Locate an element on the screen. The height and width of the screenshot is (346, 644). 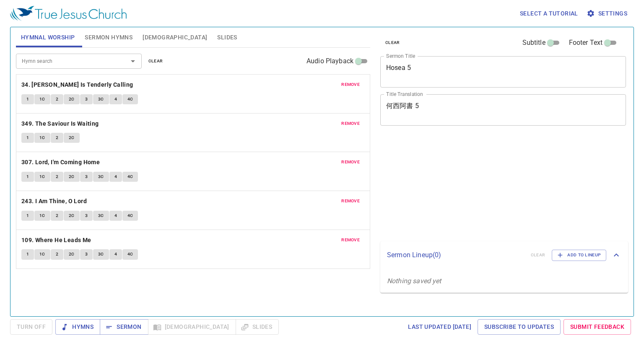
button: 109. Where He Leads Me is located at coordinates (57, 240).